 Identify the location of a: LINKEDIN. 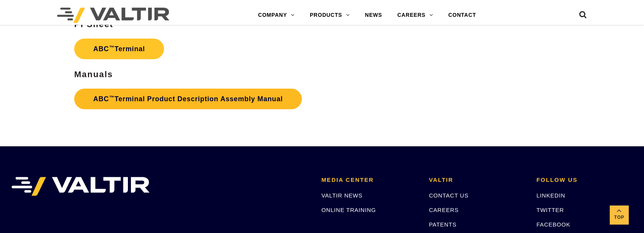
(550, 195).